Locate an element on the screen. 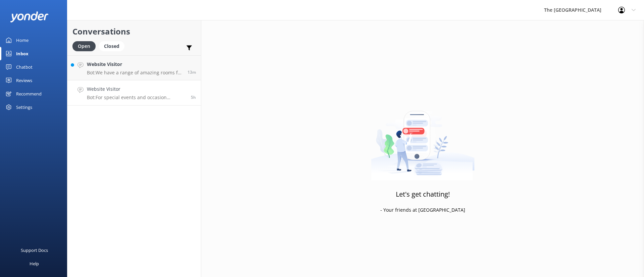 The width and height of the screenshot is (644, 277). div: Settings is located at coordinates (24, 107).